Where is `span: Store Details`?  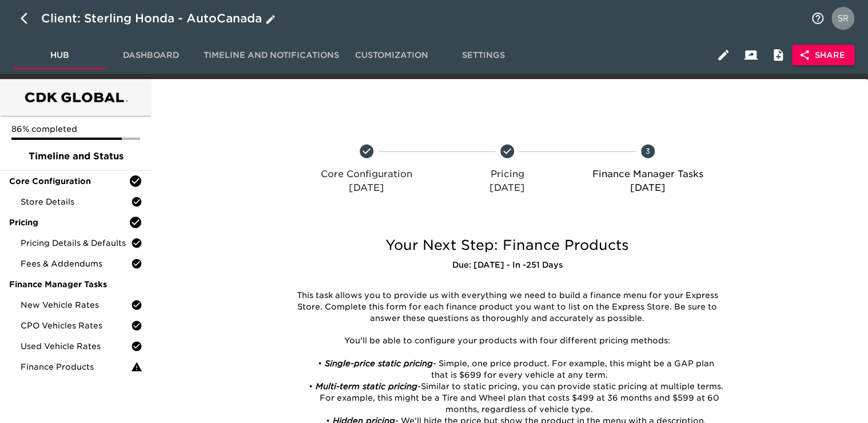 span: Store Details is located at coordinates (75, 202).